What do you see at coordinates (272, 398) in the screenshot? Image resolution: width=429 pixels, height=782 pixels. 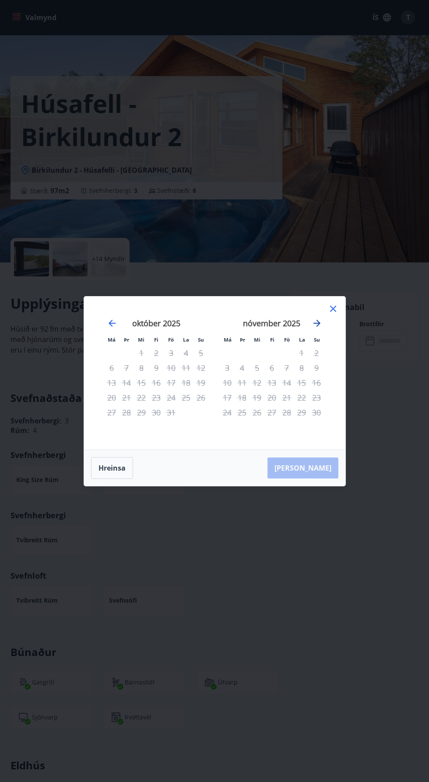 I see `td: Not available. fimmtudagur, 20. nóvember 2025` at bounding box center [272, 398].